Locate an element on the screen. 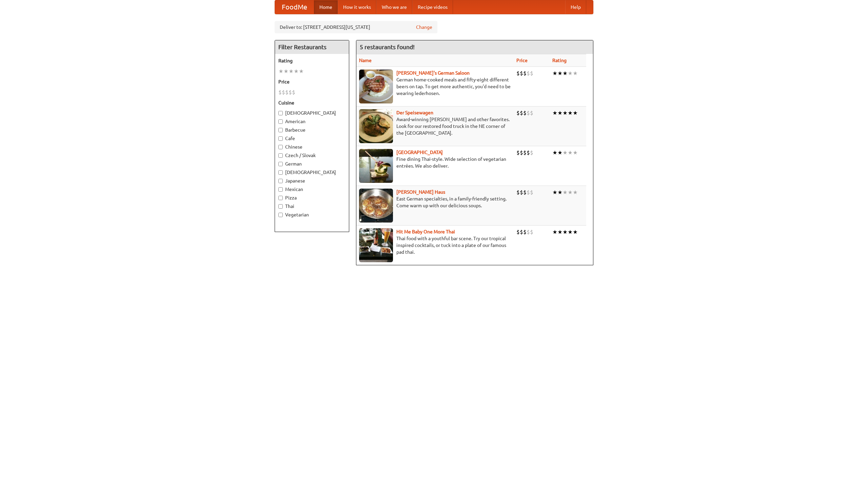 The width and height of the screenshot is (868, 480). a: Der Speisewagen is located at coordinates (415, 112).